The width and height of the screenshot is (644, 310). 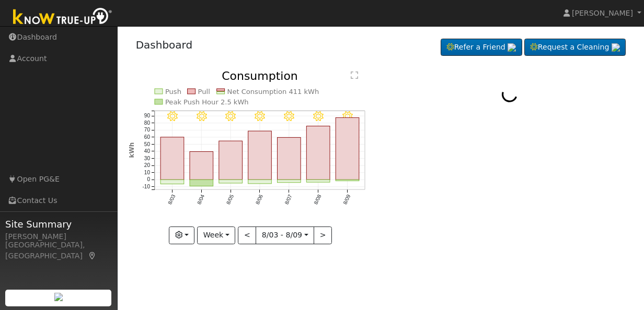 I want to click on span: Site Summary, so click(x=58, y=224).